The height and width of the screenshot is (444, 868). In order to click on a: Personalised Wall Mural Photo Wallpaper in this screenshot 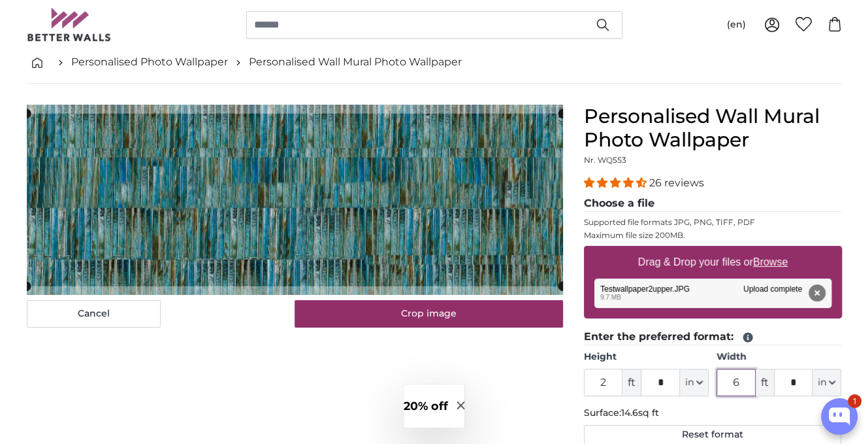, I will do `click(356, 62)`.